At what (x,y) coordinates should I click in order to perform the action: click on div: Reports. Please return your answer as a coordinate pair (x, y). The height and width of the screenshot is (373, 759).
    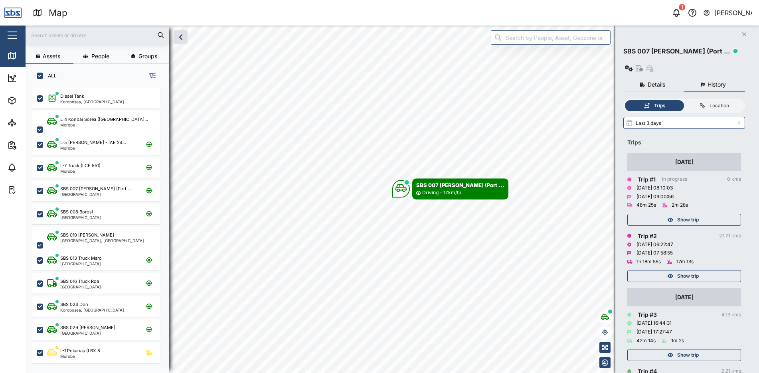
    Looking at the image, I should click on (34, 145).